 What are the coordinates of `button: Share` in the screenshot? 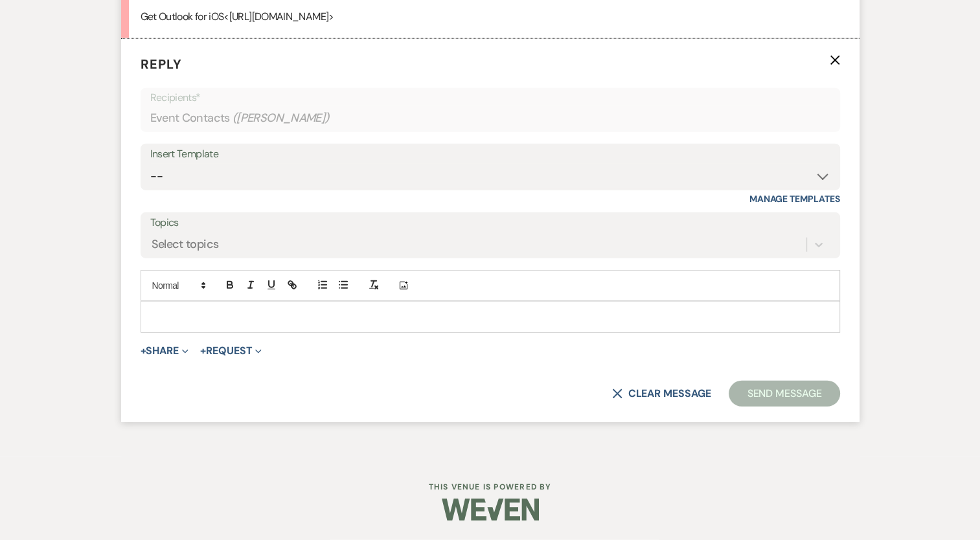 It's located at (165, 351).